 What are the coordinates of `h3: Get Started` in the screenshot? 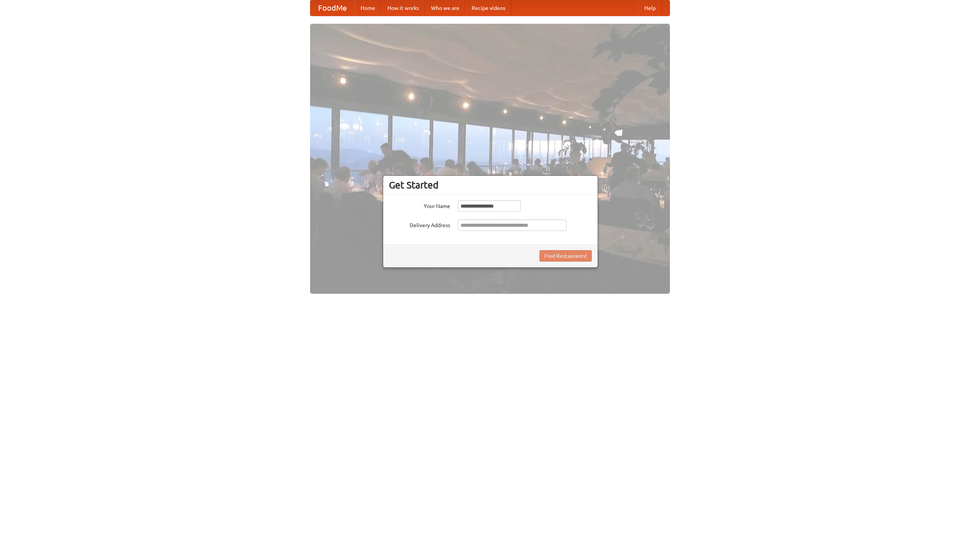 It's located at (491, 185).